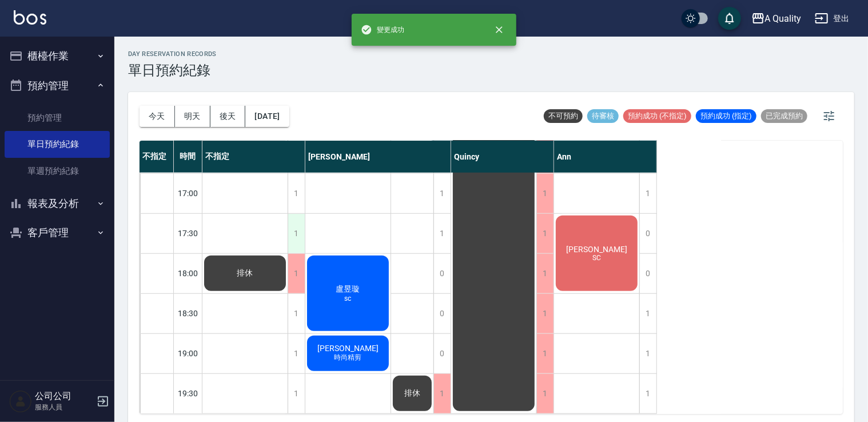  What do you see at coordinates (57, 118) in the screenshot?
I see `a: 預約管理` at bounding box center [57, 118].